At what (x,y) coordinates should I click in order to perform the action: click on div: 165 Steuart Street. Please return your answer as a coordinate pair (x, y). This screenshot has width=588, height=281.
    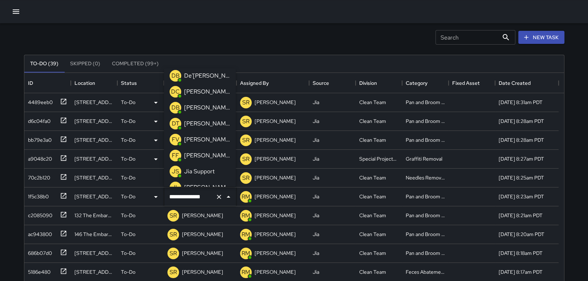
    Looking at the image, I should click on (94, 272).